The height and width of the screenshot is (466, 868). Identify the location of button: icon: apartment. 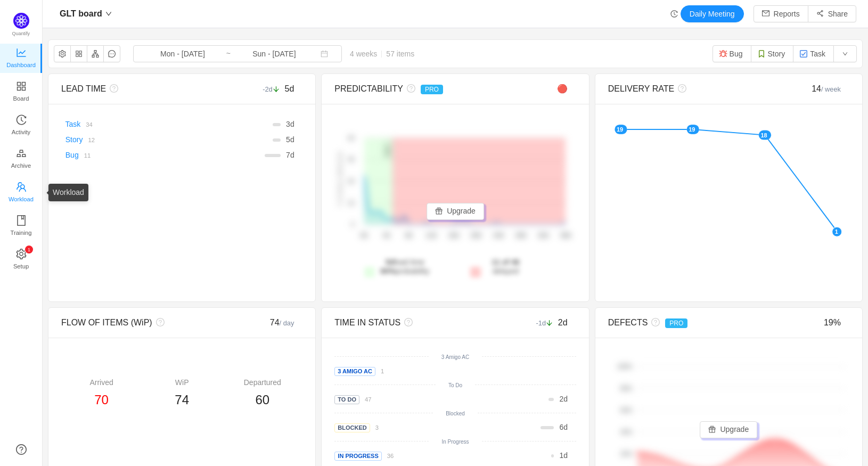
(95, 54).